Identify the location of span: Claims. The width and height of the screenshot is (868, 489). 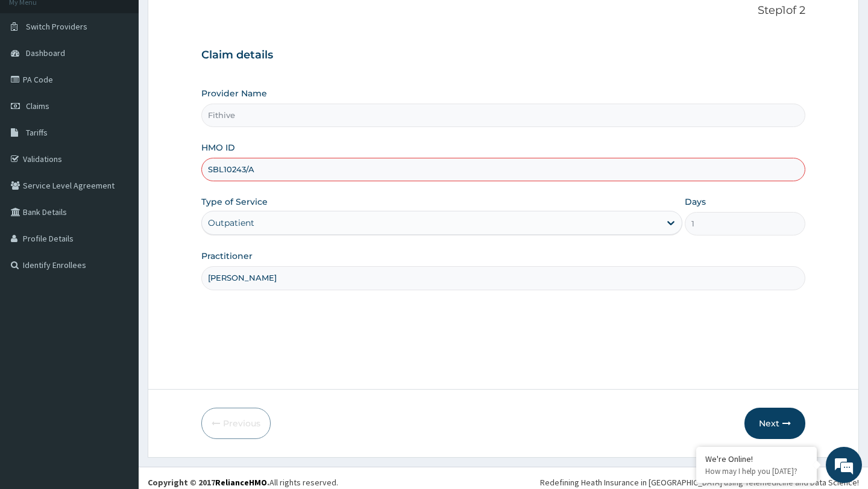
(37, 106).